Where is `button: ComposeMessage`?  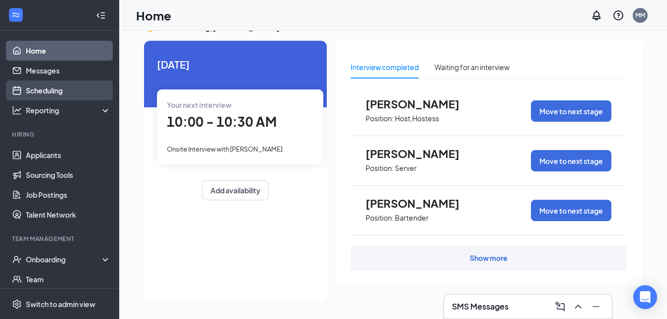
button: ComposeMessage is located at coordinates (561, 307).